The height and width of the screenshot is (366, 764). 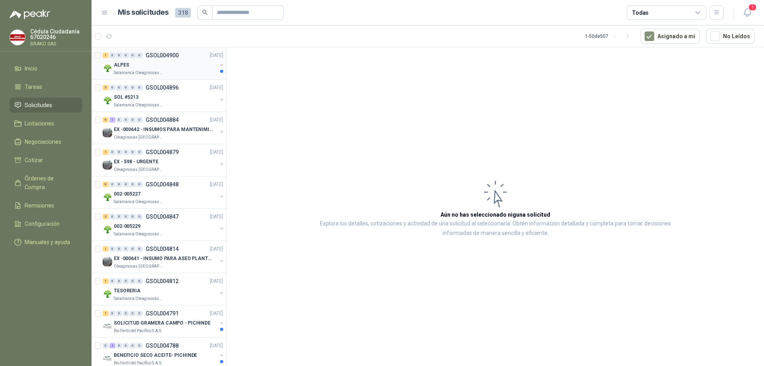 What do you see at coordinates (138, 331) in the screenshot?
I see `p: Rio Fertil del Pacífico S.A.S.` at bounding box center [138, 331].